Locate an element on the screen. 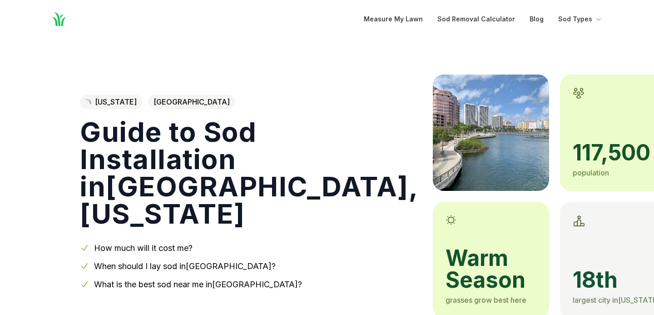 The image size is (654, 315). span: grasses grow best here is located at coordinates (486, 300).